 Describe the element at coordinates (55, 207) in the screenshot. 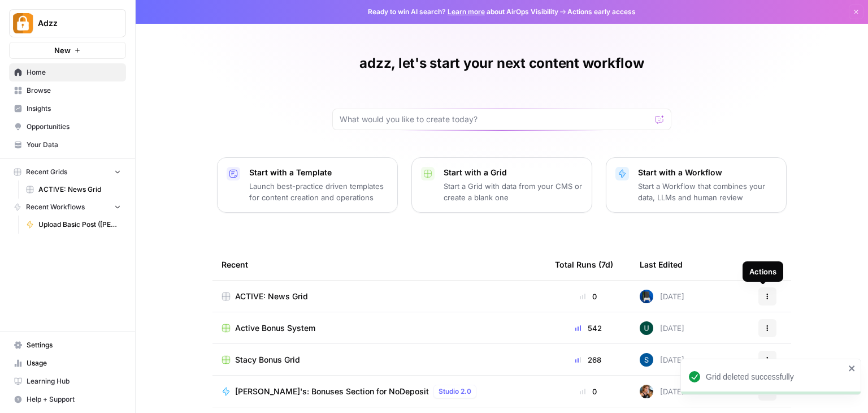

I see `span: Recent Workflows` at that location.